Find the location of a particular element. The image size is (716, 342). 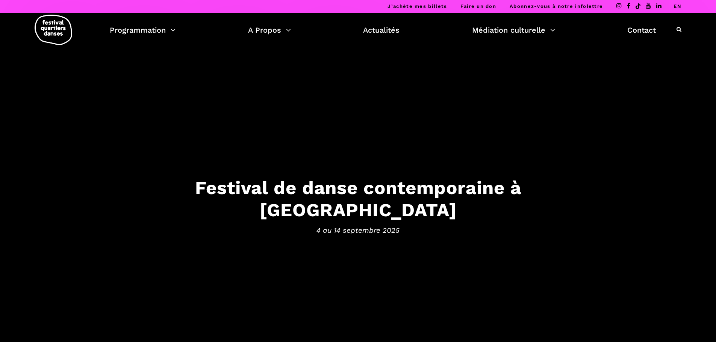

a: Contact is located at coordinates (641, 30).